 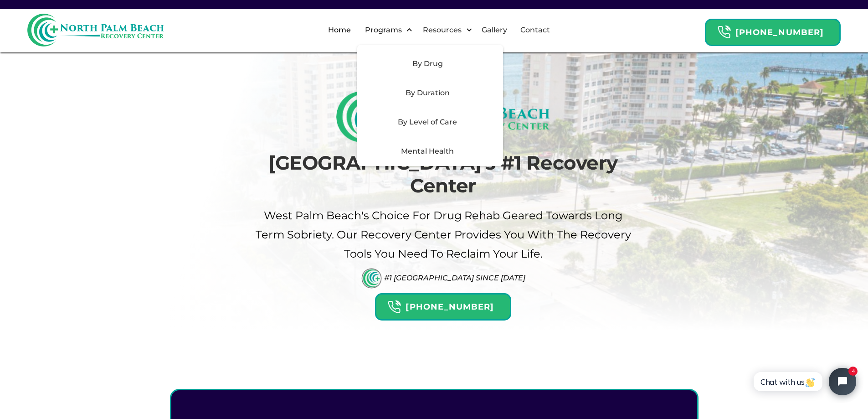 What do you see at coordinates (443, 117) in the screenshot?
I see `img: North Palm Beach Recovery Logo (Rectangle)` at bounding box center [443, 117].